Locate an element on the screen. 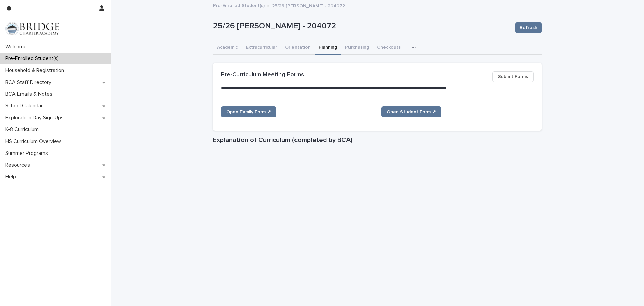 Image resolution: width=644 pixels, height=306 pixels. a: Pre-Enrolled Student(s) is located at coordinates (239, 5).